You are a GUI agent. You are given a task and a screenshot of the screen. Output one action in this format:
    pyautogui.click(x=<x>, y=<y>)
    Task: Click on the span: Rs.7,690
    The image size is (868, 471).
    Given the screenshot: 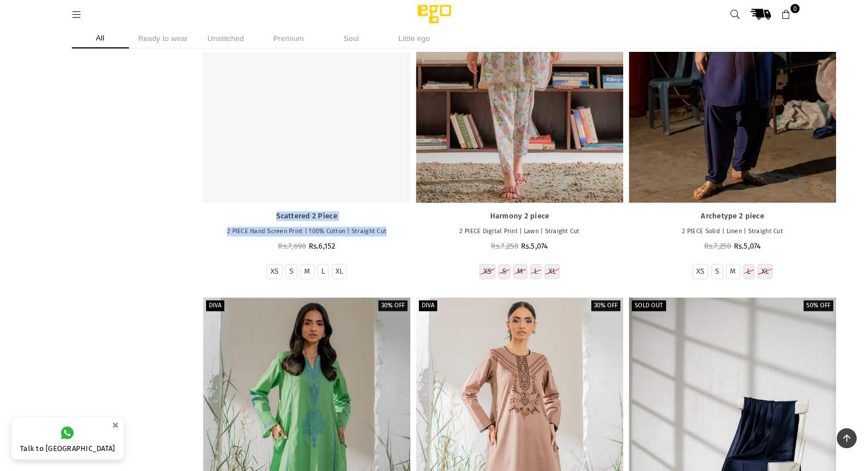 What is the action you would take?
    pyautogui.click(x=292, y=246)
    